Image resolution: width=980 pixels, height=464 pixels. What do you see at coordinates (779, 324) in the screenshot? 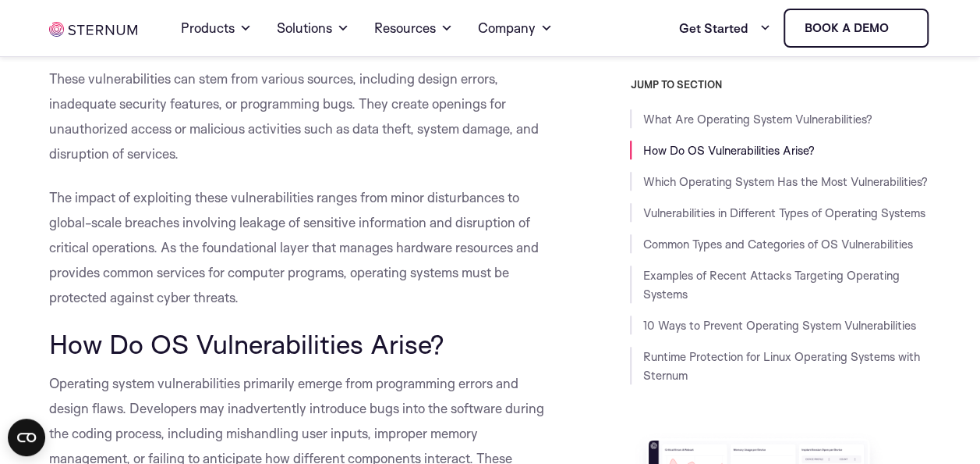
I see `a: 10 Ways to Prevent Operating System Vulnerabilities` at bounding box center [779, 324].